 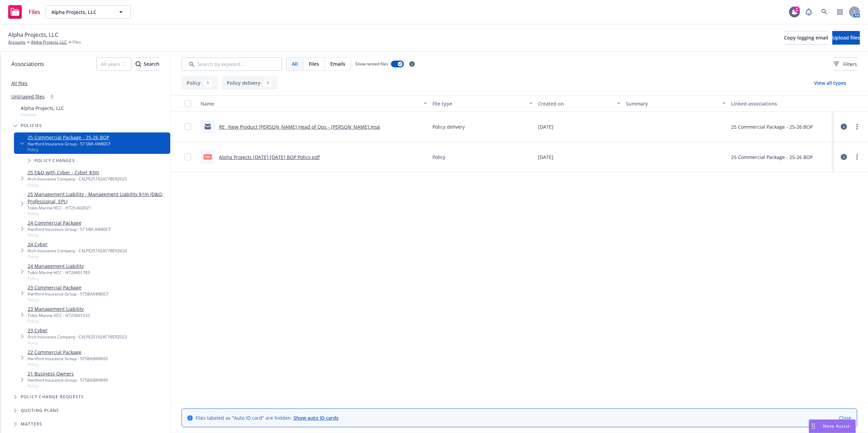 What do you see at coordinates (845, 64) in the screenshot?
I see `button: Filters` at bounding box center [845, 64].